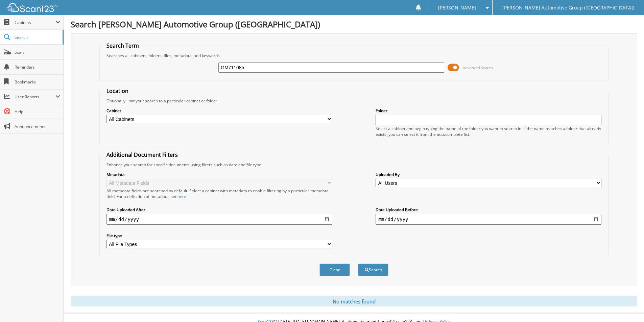 Image resolution: width=644 pixels, height=322 pixels. I want to click on a: here, so click(182, 196).